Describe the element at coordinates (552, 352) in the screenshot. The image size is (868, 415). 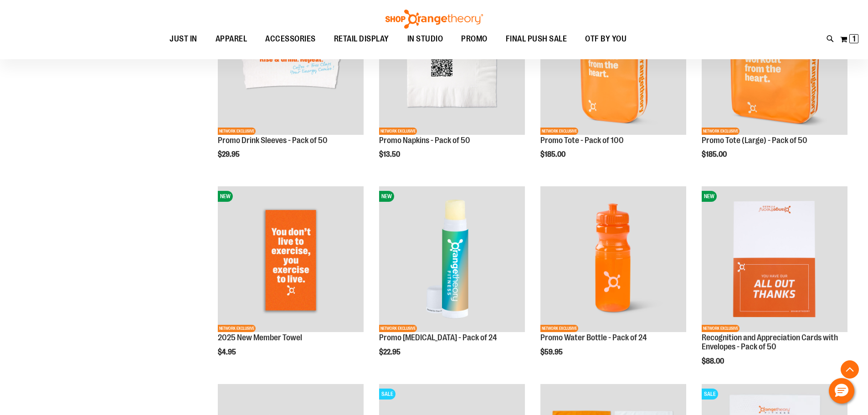
I see `span: $59.95` at that location.